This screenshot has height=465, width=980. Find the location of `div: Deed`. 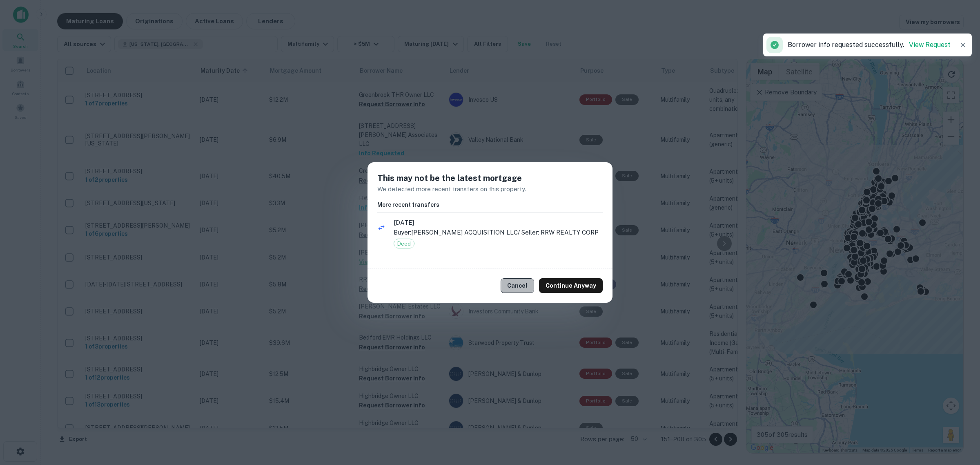

div: Deed is located at coordinates (404, 243).